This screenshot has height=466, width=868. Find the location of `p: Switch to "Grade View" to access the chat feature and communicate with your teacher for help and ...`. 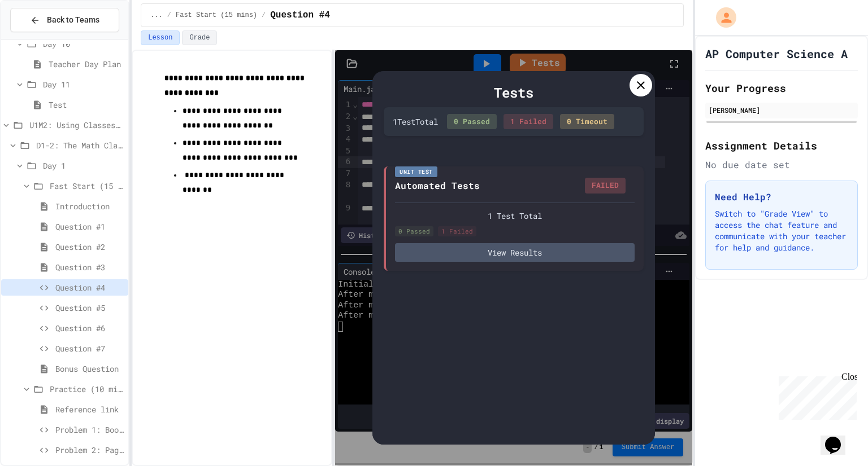

p: Switch to "Grade View" to access the chat feature and communicate with your teacher for help and ... is located at coordinates (781, 231).